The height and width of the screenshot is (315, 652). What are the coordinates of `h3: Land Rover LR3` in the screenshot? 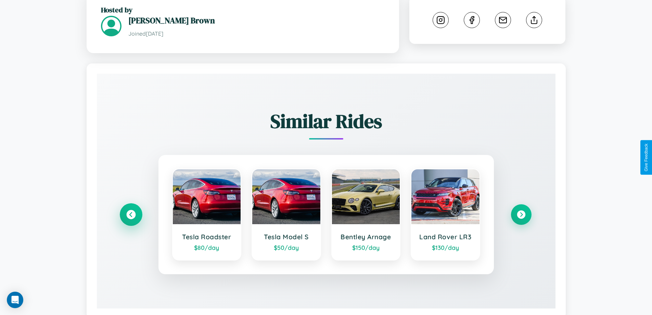 It's located at (445, 237).